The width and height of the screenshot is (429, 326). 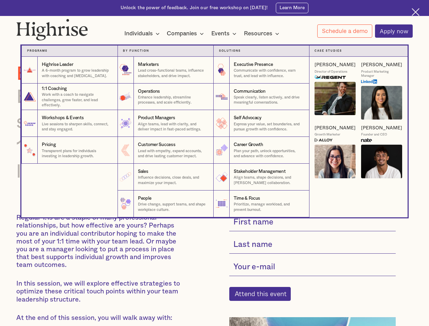 I want to click on strong: Programs, so click(x=37, y=51).